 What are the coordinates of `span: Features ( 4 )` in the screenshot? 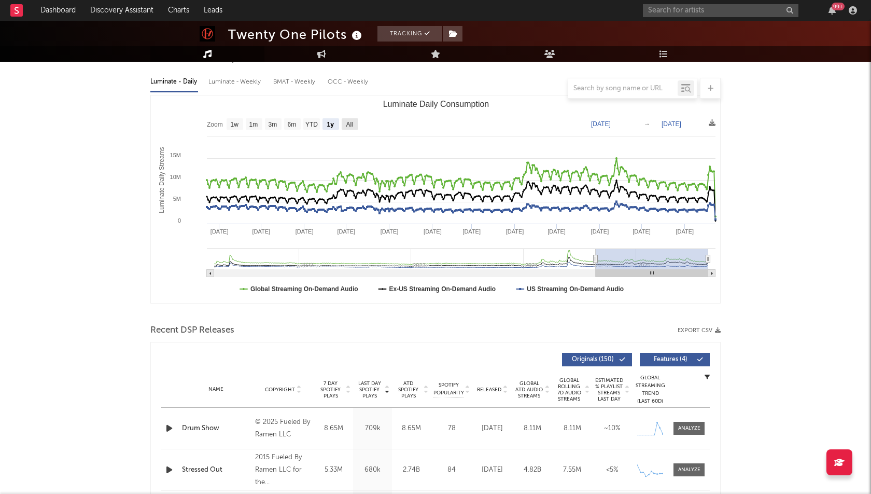 It's located at (670, 359).